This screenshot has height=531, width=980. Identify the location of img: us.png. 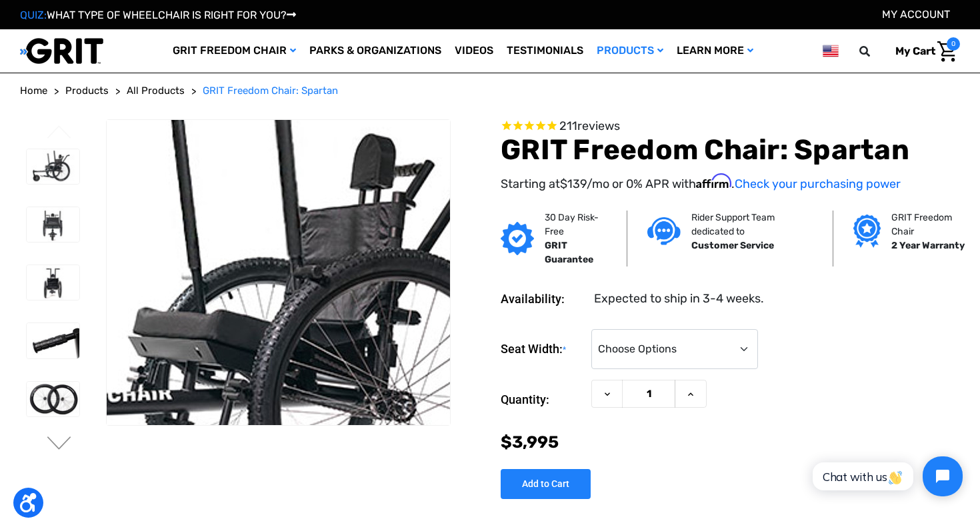
(831, 50).